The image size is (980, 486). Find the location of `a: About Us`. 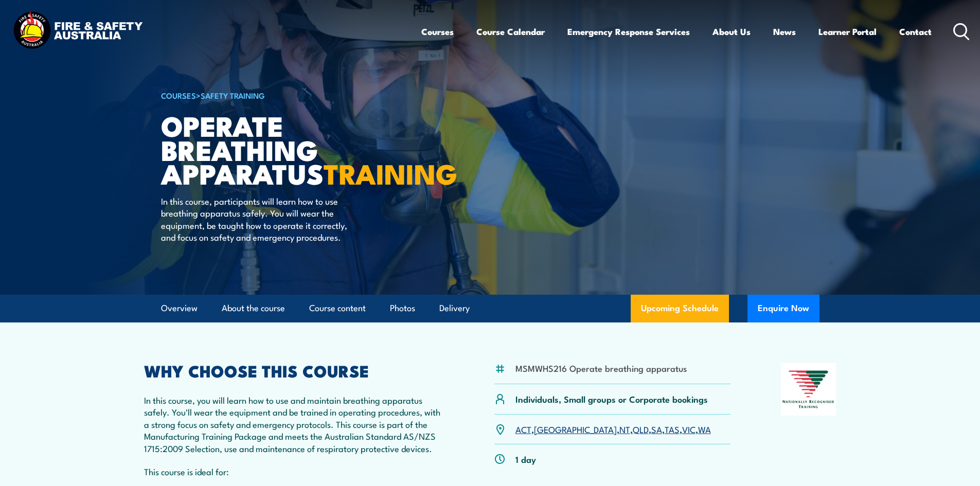

a: About Us is located at coordinates (732, 31).